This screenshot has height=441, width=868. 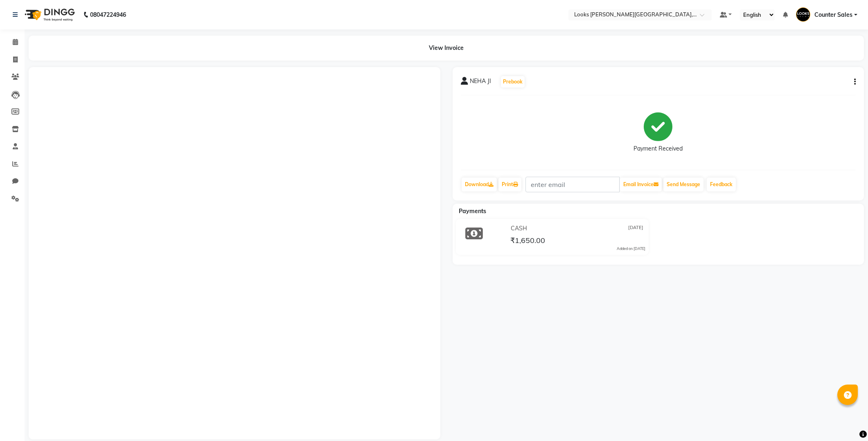 I want to click on button: Email Invoice, so click(x=641, y=184).